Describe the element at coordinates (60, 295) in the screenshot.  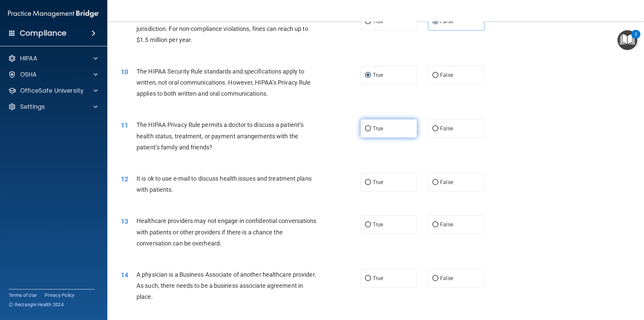
I see `a: Privacy Policy` at that location.